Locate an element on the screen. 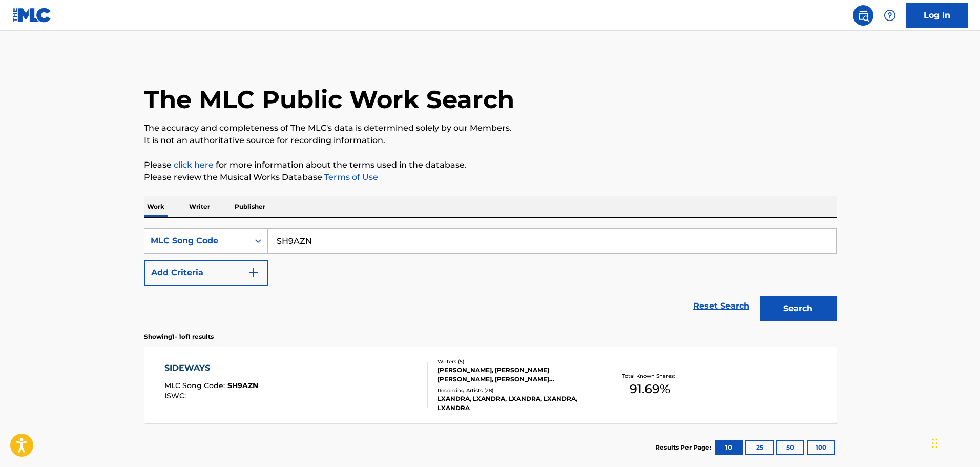  div: Drag is located at coordinates (935, 443).